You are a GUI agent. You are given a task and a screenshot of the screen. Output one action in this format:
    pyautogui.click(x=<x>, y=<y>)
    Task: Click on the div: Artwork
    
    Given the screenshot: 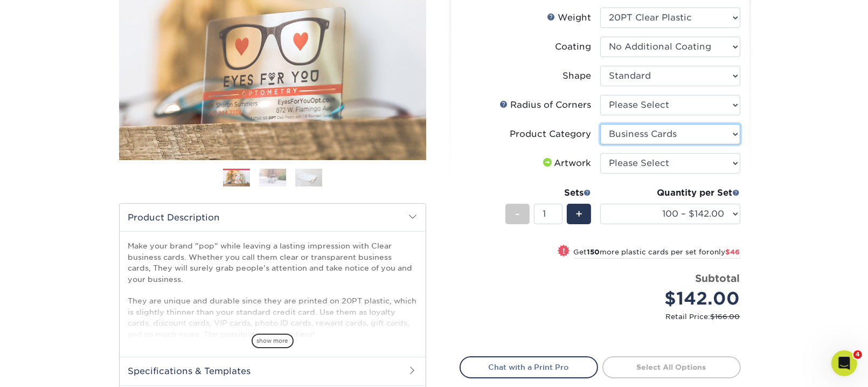 What is the action you would take?
    pyautogui.click(x=566, y=163)
    